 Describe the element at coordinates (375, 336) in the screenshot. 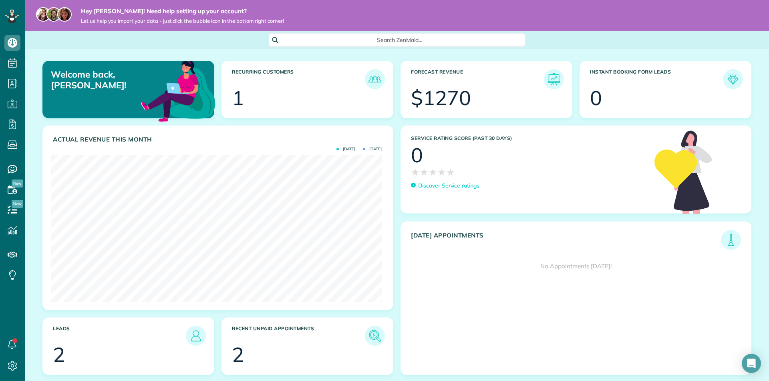

I see `img: icon_unpaid_appointments-47b8ce3997adf2238b356f14209ab4cced10bd1f174958f3ca8f1d0dd7fffeee.png` at that location.